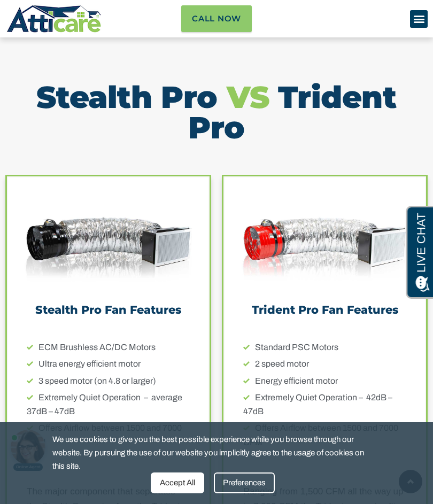 Image resolution: width=433 pixels, height=504 pixels. Describe the element at coordinates (324, 309) in the screenshot. I see `div: Trident Pro Fan Features` at that location.